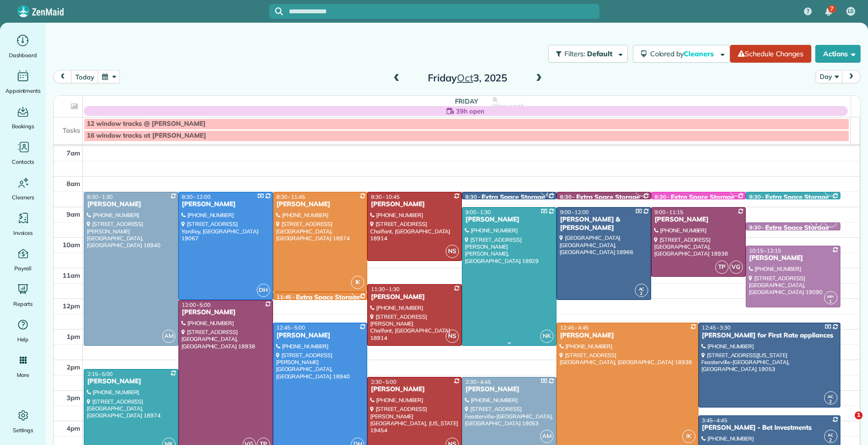 The height and width of the screenshot is (445, 868). I want to click on button: next, so click(852, 76).